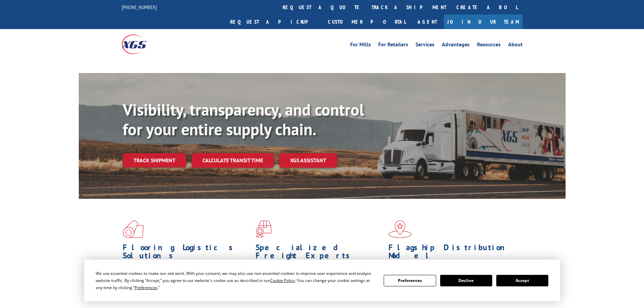 The height and width of the screenshot is (308, 644). I want to click on div: Cookie Consent Prompt, so click(322, 280).